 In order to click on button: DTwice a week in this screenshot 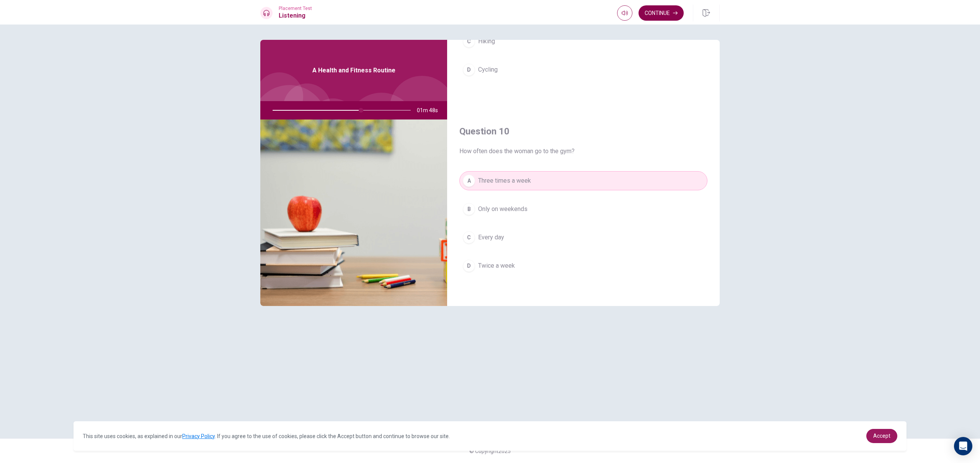, I will do `click(584, 266)`.